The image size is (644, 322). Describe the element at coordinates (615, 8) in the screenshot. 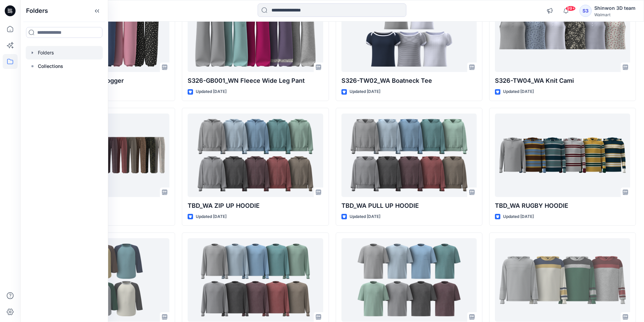

I see `div: Shinwon 3D team` at that location.